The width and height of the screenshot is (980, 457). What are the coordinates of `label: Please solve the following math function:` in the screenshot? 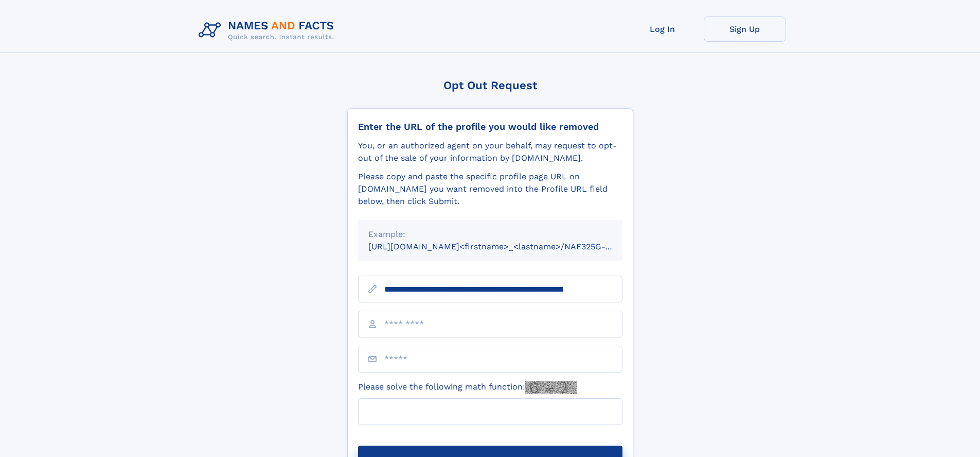 It's located at (467, 387).